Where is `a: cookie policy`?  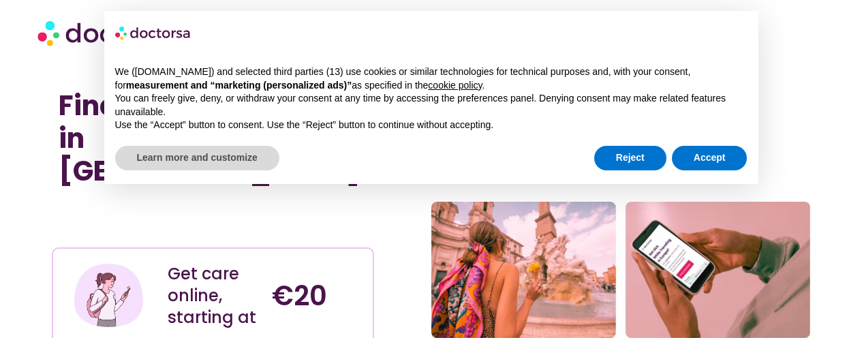
a: cookie policy is located at coordinates (455, 85).